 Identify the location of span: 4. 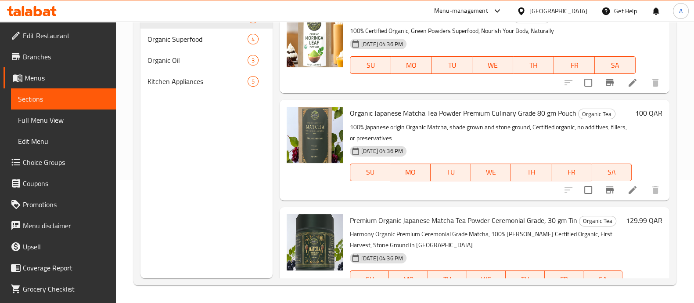
(253, 39).